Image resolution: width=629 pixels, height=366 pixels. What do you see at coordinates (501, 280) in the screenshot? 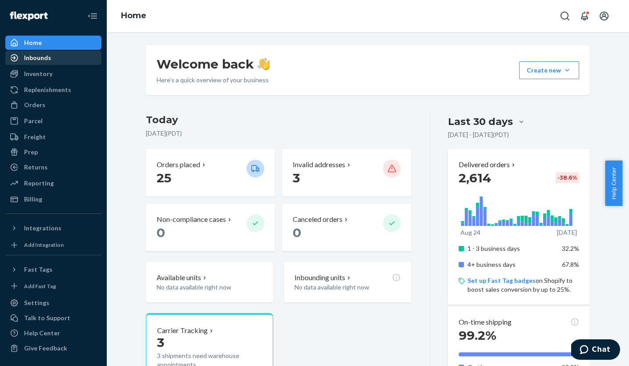
I see `a: Set up Fast Tag badges` at bounding box center [501, 280].